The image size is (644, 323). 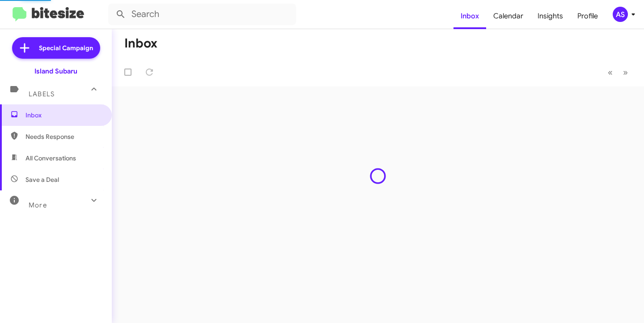 I want to click on span: Special Campaign, so click(x=66, y=48).